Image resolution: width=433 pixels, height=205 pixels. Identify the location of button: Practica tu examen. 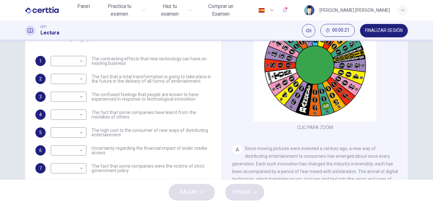
(122, 10).